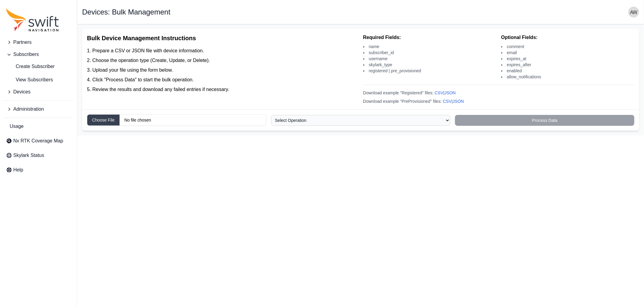  Describe the element at coordinates (38, 92) in the screenshot. I see `button: Devices` at that location.